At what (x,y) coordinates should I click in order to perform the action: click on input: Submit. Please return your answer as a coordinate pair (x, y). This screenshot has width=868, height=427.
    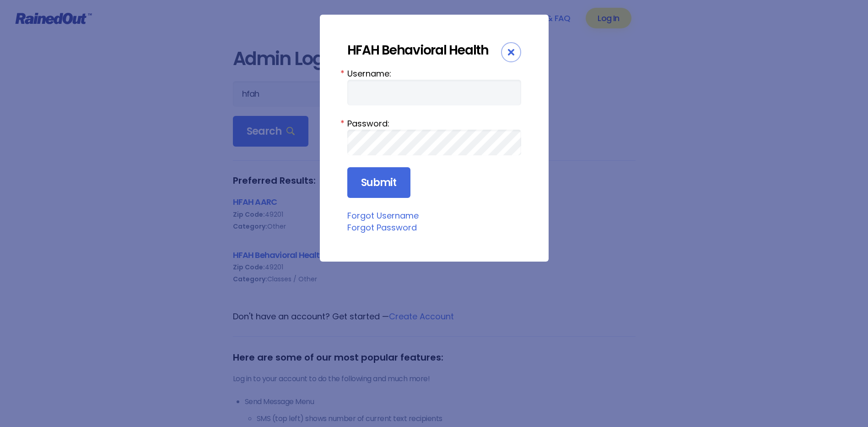
    Looking at the image, I should click on (379, 182).